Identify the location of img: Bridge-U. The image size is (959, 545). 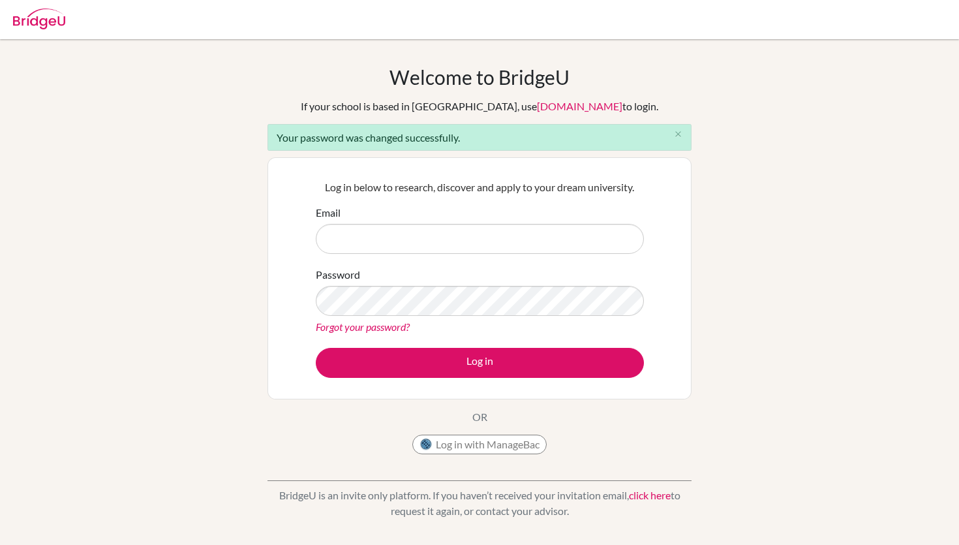
(39, 19).